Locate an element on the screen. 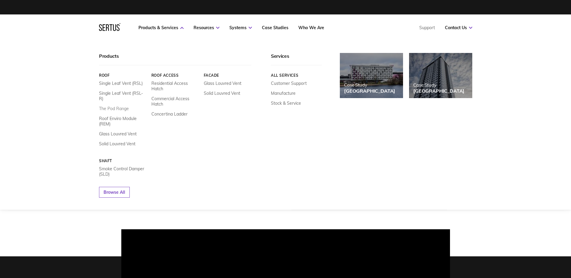  div: Services is located at coordinates (296, 59).